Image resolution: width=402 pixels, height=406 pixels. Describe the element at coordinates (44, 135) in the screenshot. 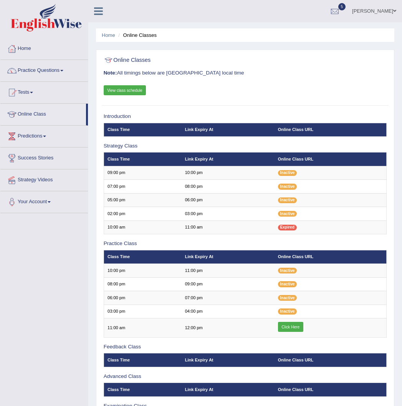

I see `a: Predictions` at that location.